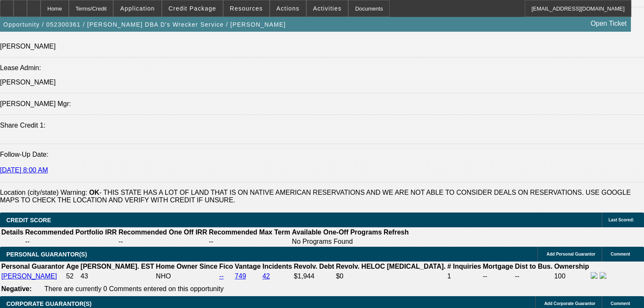 This screenshot has width=644, height=308. Describe the element at coordinates (594, 276) in the screenshot. I see `img: facebook-icon.png` at that location.